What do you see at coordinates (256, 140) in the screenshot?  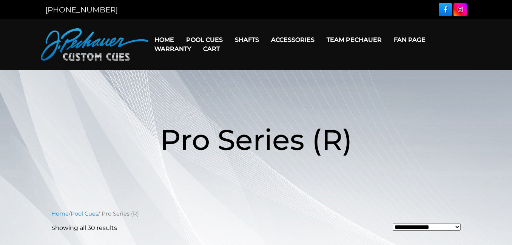 I see `span: Pro Series (R)` at bounding box center [256, 140].